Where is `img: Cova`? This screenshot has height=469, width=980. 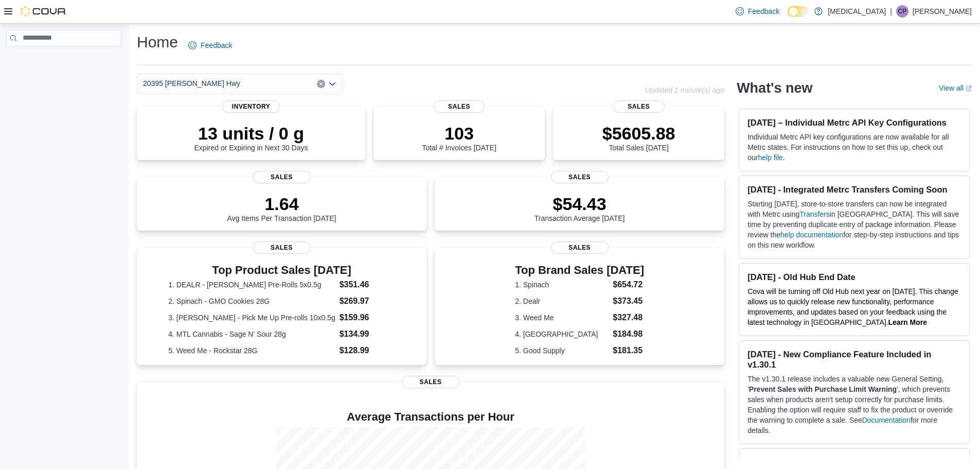
img: Cova is located at coordinates (44, 11).